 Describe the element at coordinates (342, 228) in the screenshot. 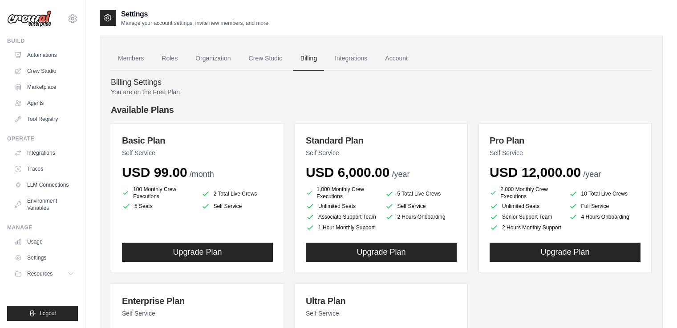

I see `li: 1 Hour Monthly Support` at that location.